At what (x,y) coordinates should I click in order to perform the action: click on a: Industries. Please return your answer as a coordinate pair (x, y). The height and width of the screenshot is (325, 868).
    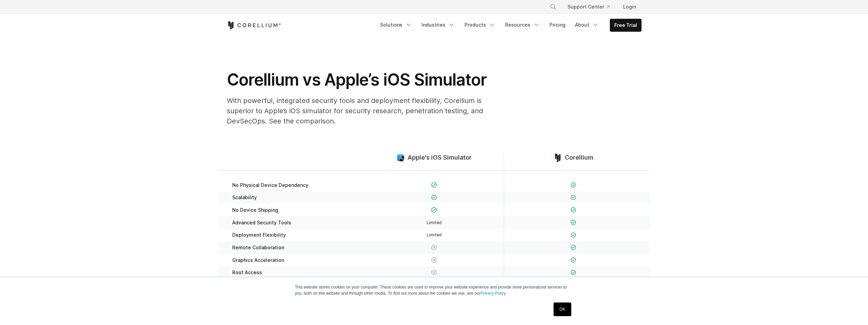
    Looking at the image, I should click on (439, 25).